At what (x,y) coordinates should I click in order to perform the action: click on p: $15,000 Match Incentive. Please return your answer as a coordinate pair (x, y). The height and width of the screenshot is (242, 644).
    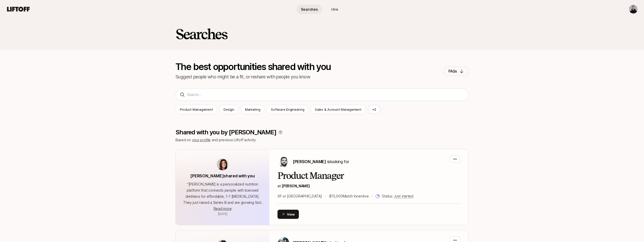
    Looking at the image, I should click on (349, 196).